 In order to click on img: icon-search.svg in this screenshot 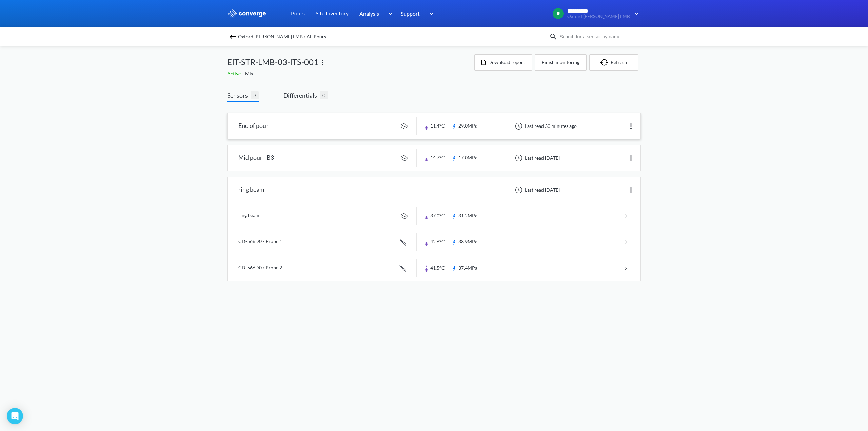, I will do `click(553, 37)`.